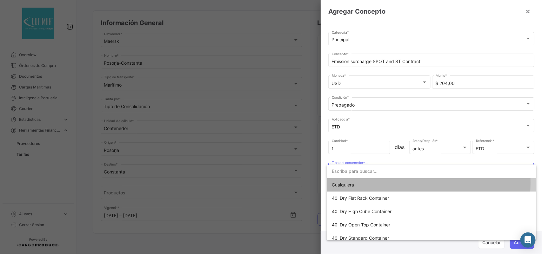 This screenshot has height=254, width=542. Describe the element at coordinates (343, 185) in the screenshot. I see `span: Cualquiera` at that location.